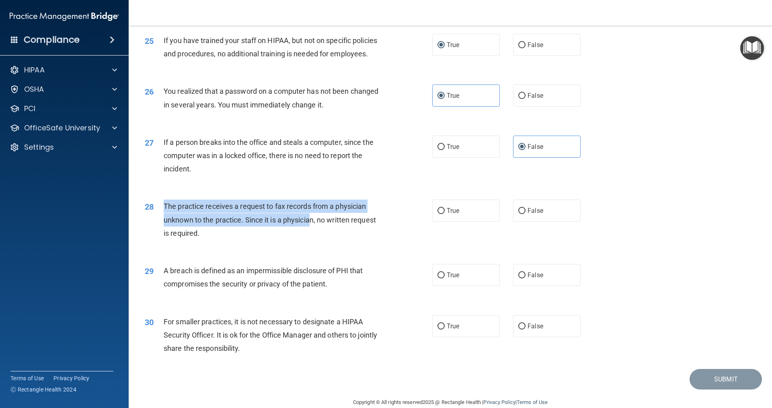  Describe the element at coordinates (63, 147) in the screenshot. I see `a: Settings` at that location.